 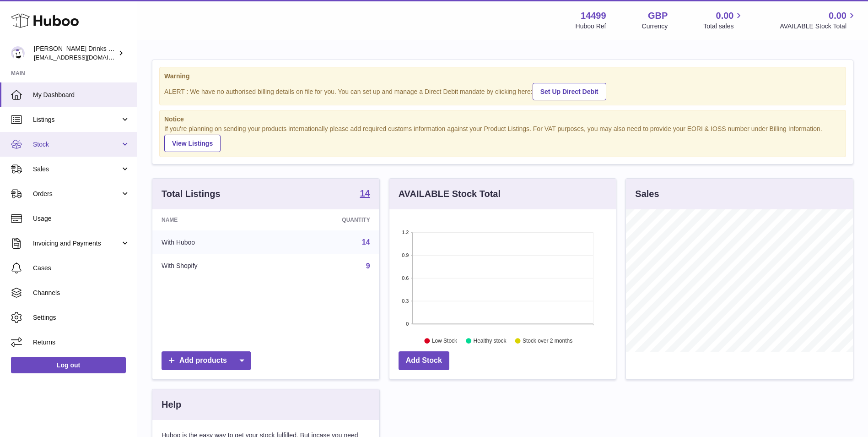 What do you see at coordinates (368, 266) in the screenshot?
I see `a: 9` at bounding box center [368, 266].